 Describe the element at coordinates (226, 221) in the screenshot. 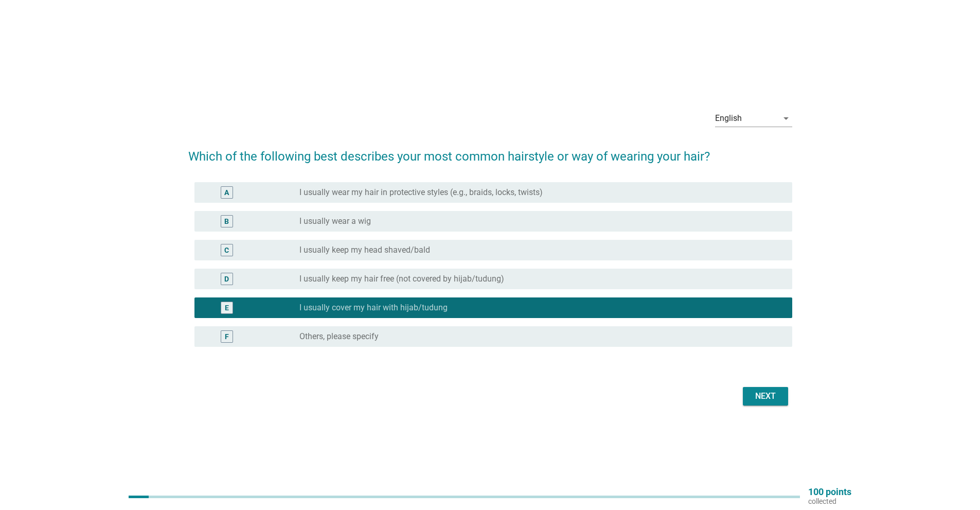

I see `div: B` at that location.